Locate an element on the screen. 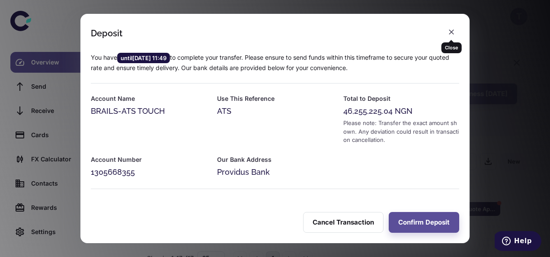  div: Deposit is located at coordinates (106, 33).